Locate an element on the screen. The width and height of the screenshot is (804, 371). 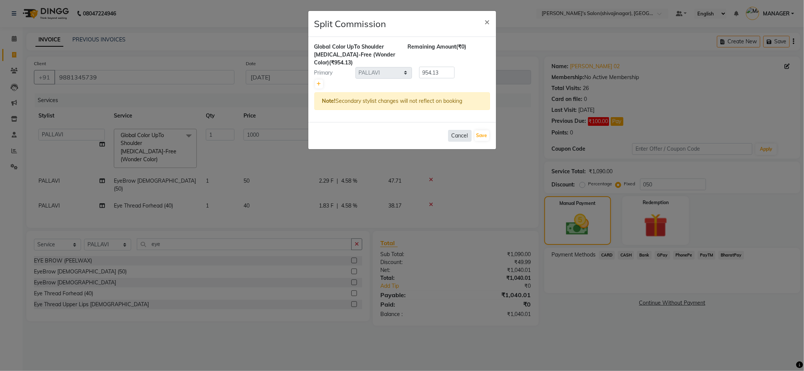
div: Primary is located at coordinates (332, 73).